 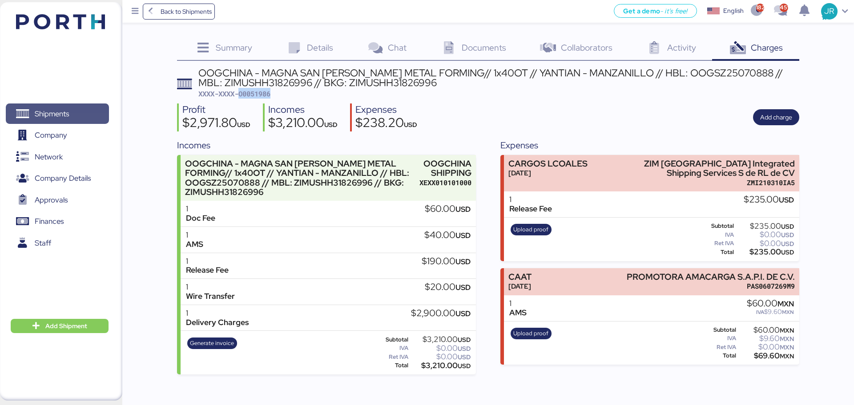 What do you see at coordinates (397, 48) in the screenshot?
I see `span: Chat` at bounding box center [397, 48].